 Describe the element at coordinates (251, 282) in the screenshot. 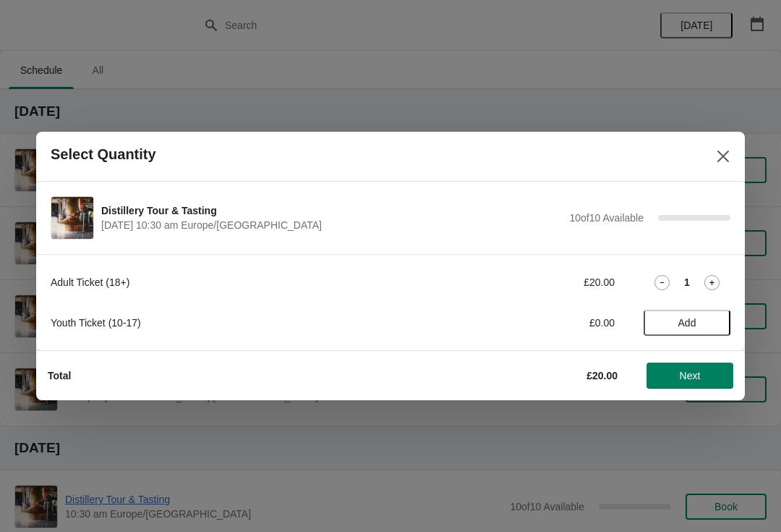

I see `div: Adult Ticket (18+)` at that location.